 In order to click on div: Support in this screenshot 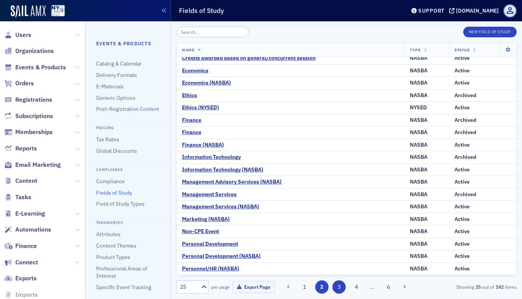, I will do `click(431, 11)`.